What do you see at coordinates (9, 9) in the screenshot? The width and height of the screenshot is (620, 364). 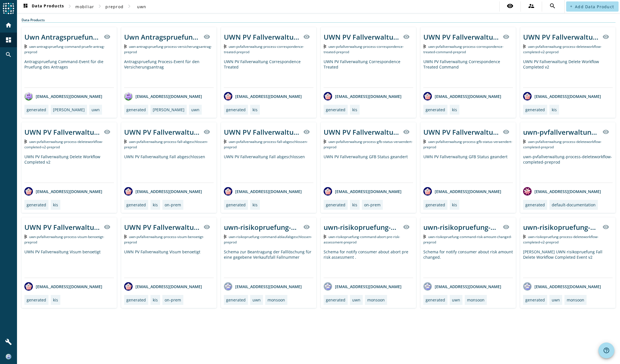 I see `img: spoud-logo.svg` at bounding box center [9, 9].